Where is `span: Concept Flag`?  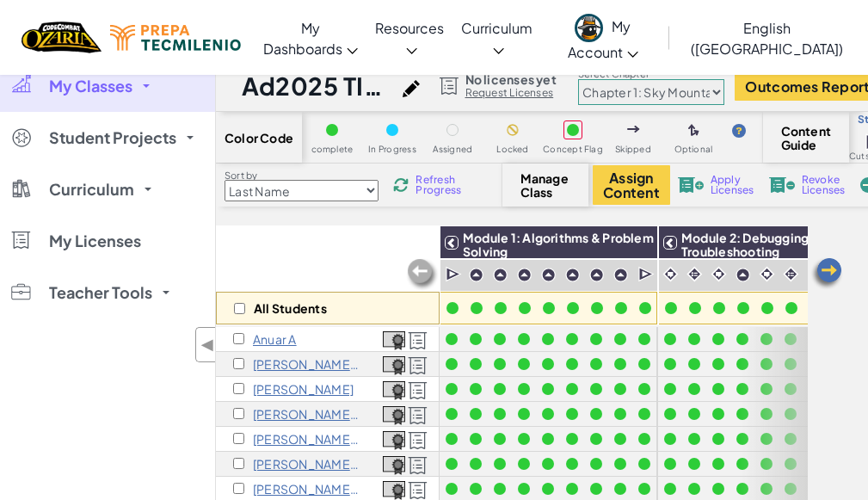
span: Concept Flag is located at coordinates (573, 149).